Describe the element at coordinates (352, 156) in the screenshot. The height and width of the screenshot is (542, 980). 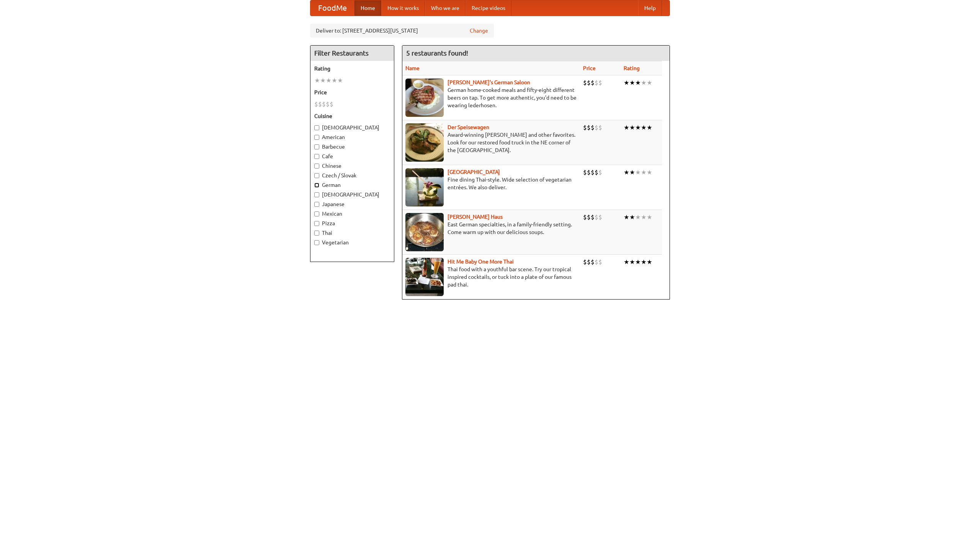
I see `label: Cafe` at that location.